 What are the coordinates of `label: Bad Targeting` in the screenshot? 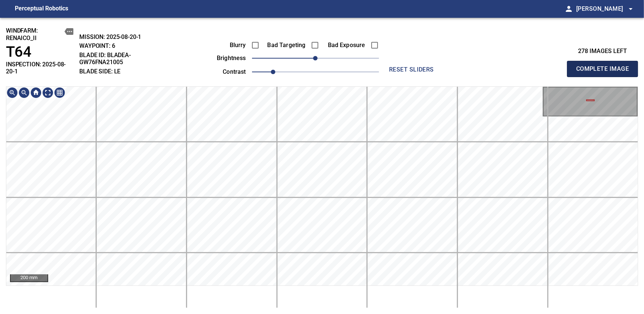 It's located at (285, 45).